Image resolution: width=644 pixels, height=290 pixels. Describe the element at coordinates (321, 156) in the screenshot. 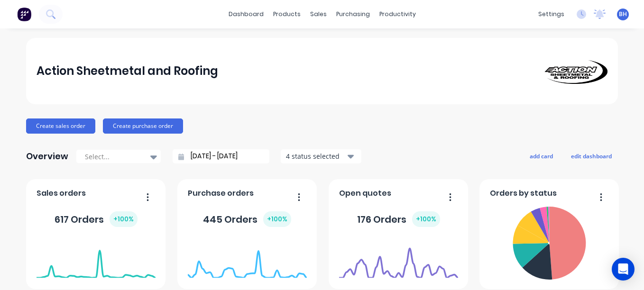

I see `button: 4 status selected` at that location.